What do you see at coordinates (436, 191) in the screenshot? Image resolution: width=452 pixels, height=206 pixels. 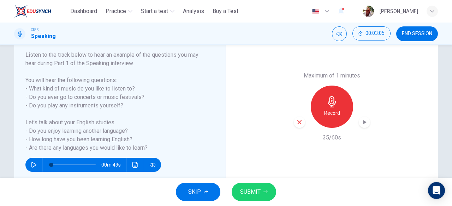 I see `div: Open Intercom Messenger` at bounding box center [436, 191].